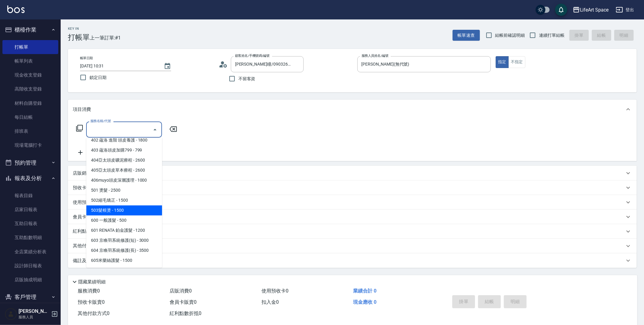  What do you see at coordinates (594, 9) in the screenshot?
I see `div: LifeArt Space` at bounding box center [594, 9].